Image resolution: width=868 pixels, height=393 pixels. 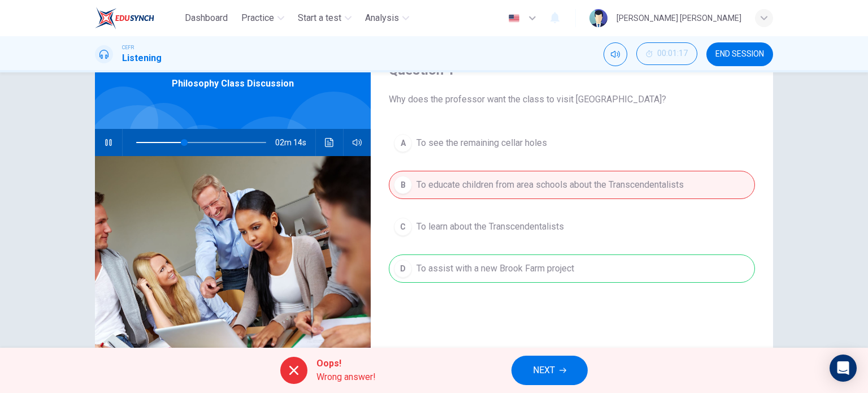 I want to click on a: Dashboard, so click(x=206, y=18).